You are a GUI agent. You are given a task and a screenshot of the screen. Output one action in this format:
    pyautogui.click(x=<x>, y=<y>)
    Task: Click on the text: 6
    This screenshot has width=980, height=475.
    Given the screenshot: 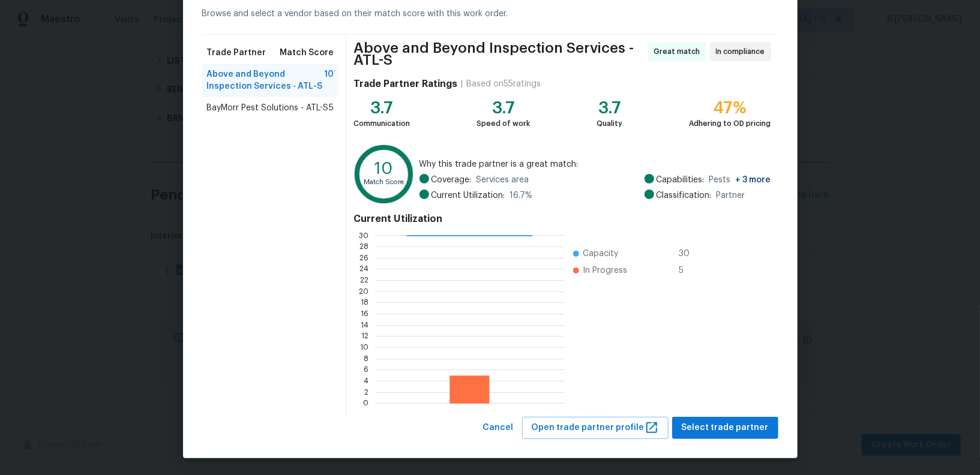 What is the action you would take?
    pyautogui.click(x=367, y=370)
    